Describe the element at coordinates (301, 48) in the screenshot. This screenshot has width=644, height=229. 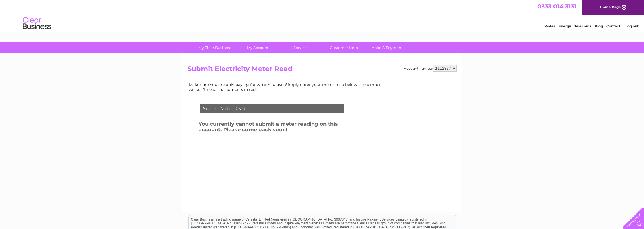
I see `a: Services` at that location.